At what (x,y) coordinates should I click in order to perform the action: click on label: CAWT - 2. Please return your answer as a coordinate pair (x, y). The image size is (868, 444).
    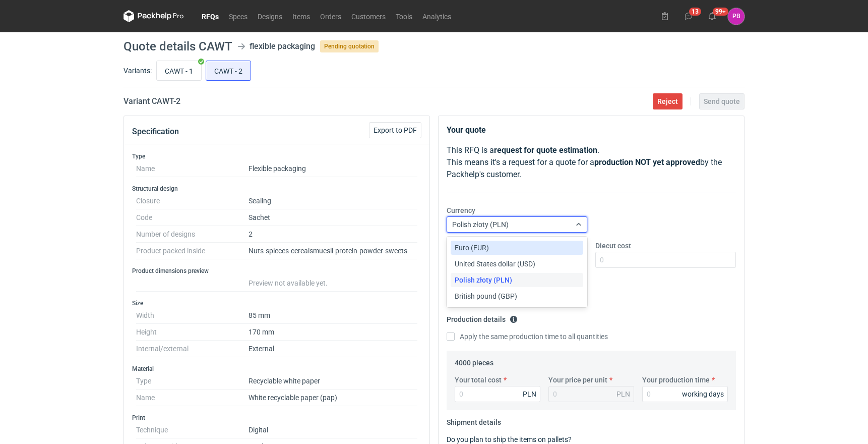
    Looking at the image, I should click on (229, 71).